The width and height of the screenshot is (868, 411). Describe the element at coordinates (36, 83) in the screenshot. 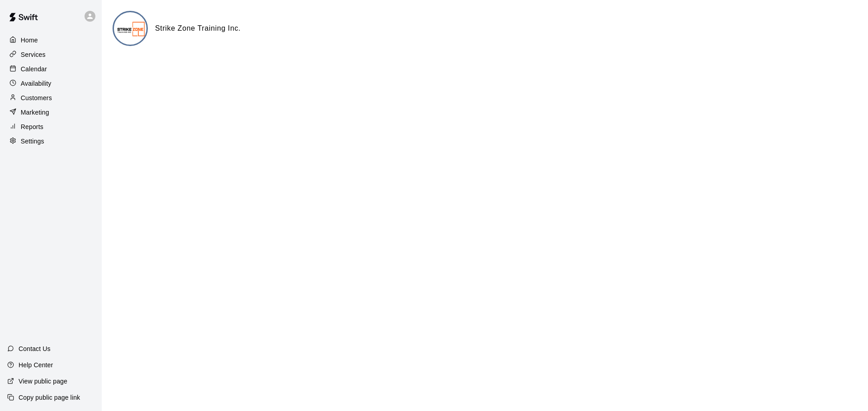

I see `p: Availability` at that location.